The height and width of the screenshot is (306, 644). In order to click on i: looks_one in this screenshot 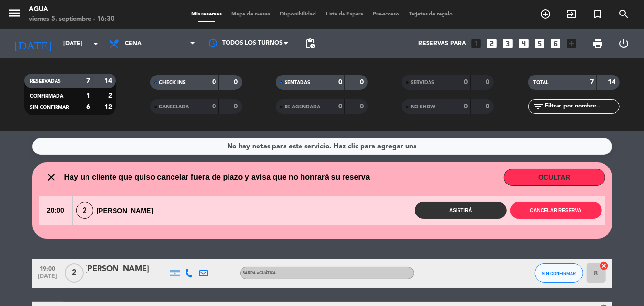, I will do `click(476, 43)`.